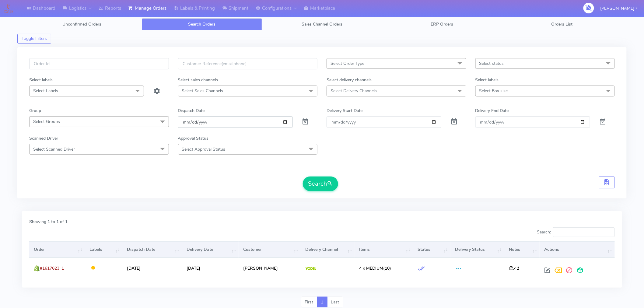 The width and height of the screenshot is (644, 308). Describe the element at coordinates (322, 302) in the screenshot. I see `a: 1` at that location.